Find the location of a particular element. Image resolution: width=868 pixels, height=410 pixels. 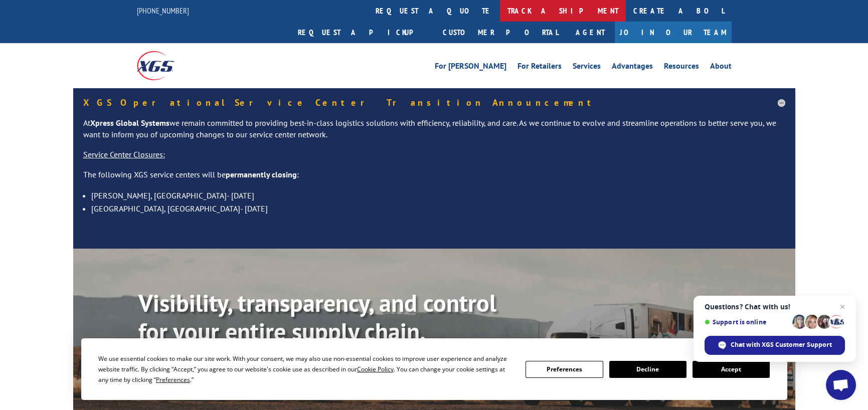

span: Cookie Policy is located at coordinates (375, 368).